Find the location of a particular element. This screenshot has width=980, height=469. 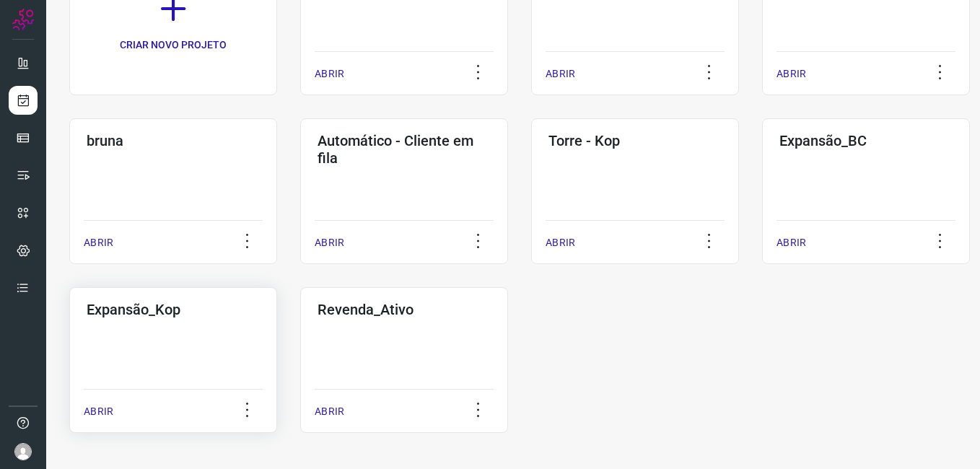

h3: Revenda_Ativo is located at coordinates (404, 310).